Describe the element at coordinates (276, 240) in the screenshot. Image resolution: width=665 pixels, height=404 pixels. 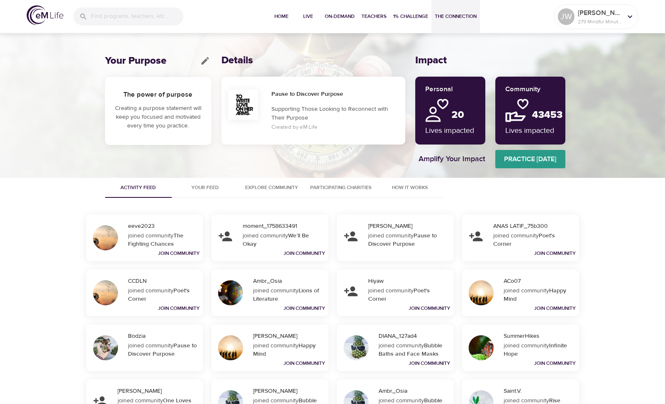
I see `strong: We’ll Be Okay` at that location.